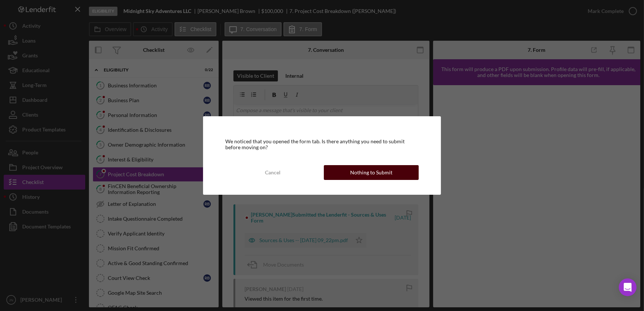 This screenshot has height=311, width=644. Describe the element at coordinates (628, 287) in the screenshot. I see `div: Open Intercom Messenger` at that location.